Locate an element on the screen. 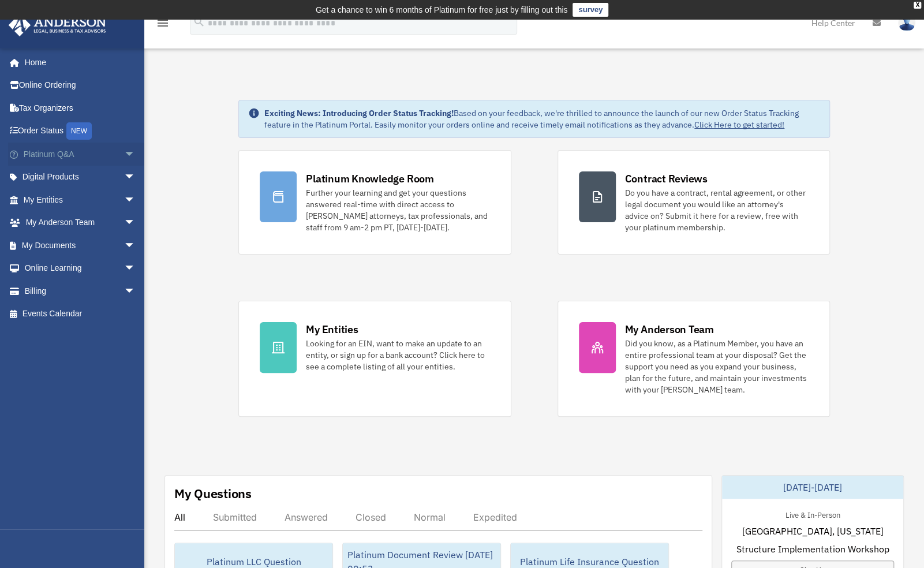 This screenshot has width=924, height=568. div: Answered is located at coordinates (306, 517).